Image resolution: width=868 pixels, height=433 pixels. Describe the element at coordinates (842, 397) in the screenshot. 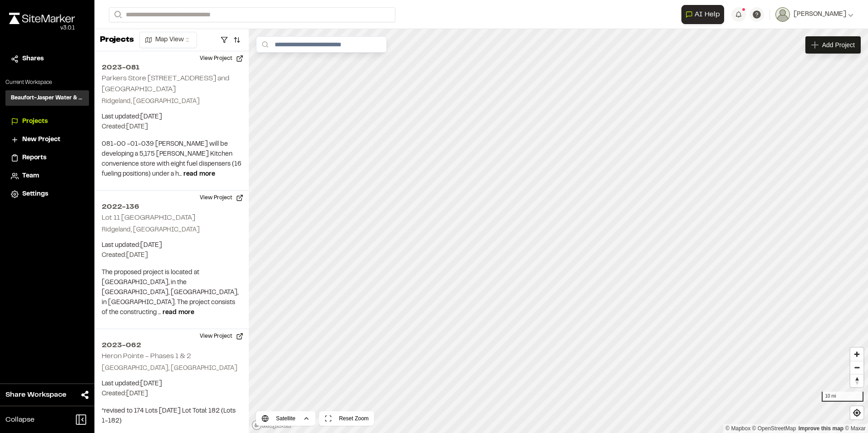

I see `div: 10 mi` at that location.